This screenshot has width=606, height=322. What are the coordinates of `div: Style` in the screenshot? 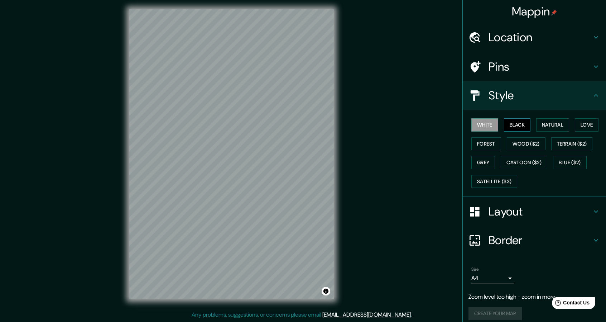 It's located at (535, 95).